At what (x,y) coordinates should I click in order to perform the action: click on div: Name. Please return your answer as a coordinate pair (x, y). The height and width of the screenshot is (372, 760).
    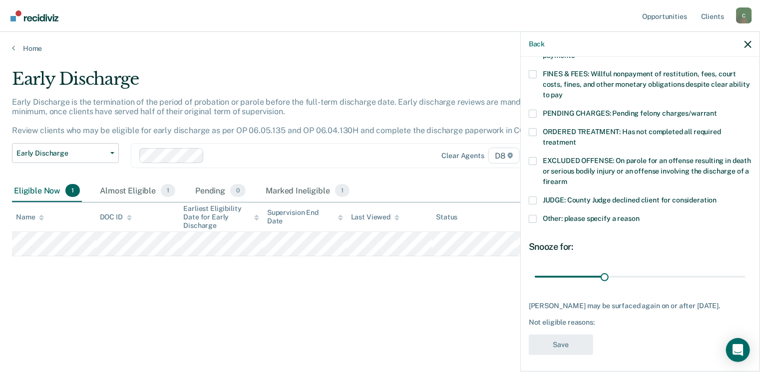
    Looking at the image, I should click on (30, 217).